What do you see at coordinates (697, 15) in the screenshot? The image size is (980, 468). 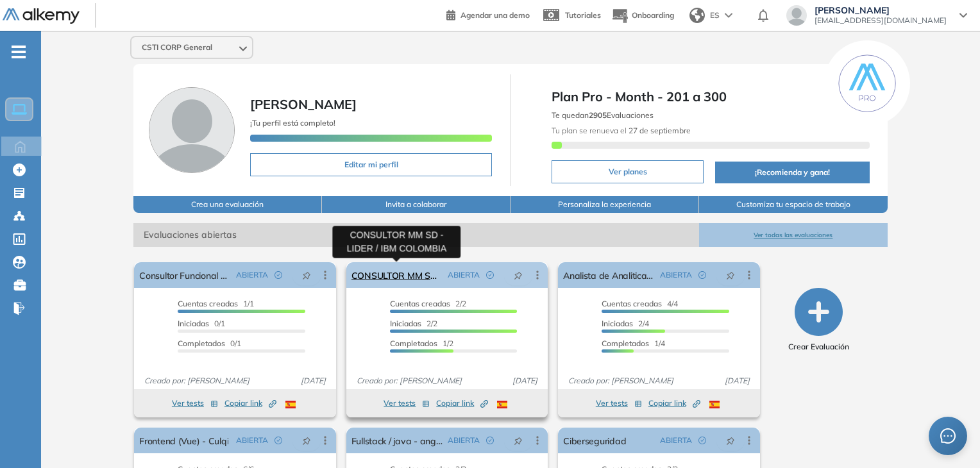 I see `img: world` at bounding box center [697, 15].